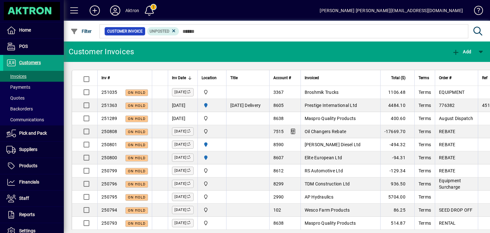 This screenshot has height=233, width=490. I want to click on div: Total ($), so click(397, 78).